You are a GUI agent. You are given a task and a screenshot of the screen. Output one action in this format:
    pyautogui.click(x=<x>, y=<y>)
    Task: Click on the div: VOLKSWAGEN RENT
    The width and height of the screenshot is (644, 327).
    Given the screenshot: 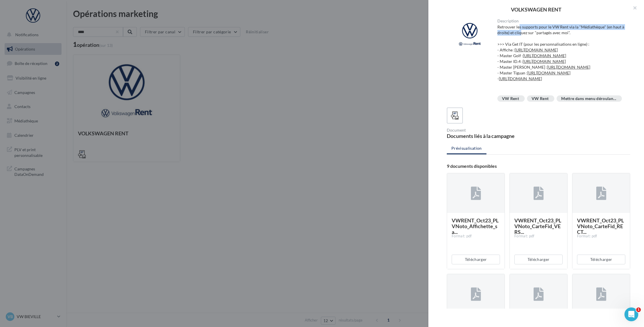 What is the action you would take?
    pyautogui.click(x=536, y=9)
    